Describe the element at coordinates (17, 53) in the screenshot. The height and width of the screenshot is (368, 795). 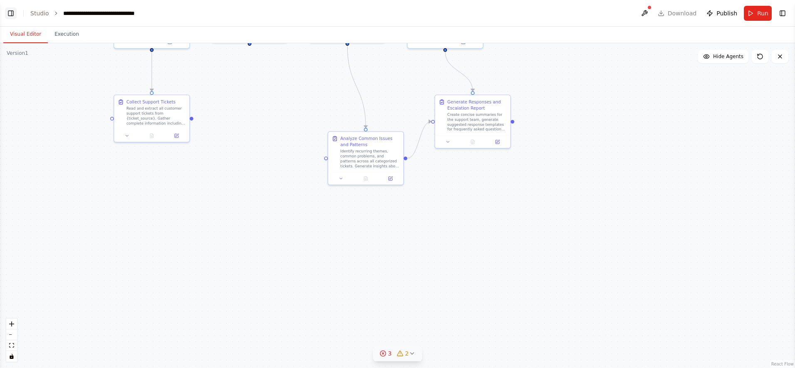
I see `div: Version 1` at that location.